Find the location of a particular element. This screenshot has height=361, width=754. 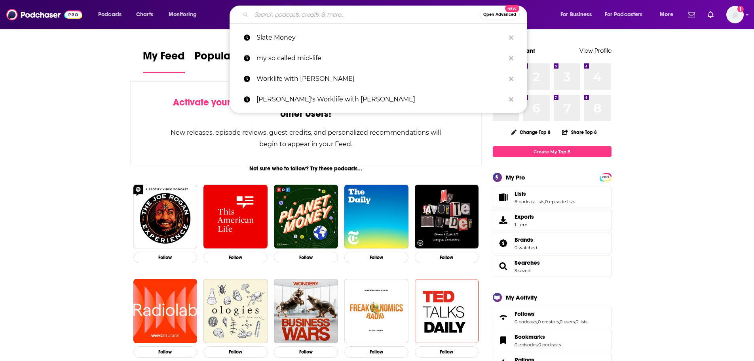

img: Radiolab is located at coordinates (165, 311).